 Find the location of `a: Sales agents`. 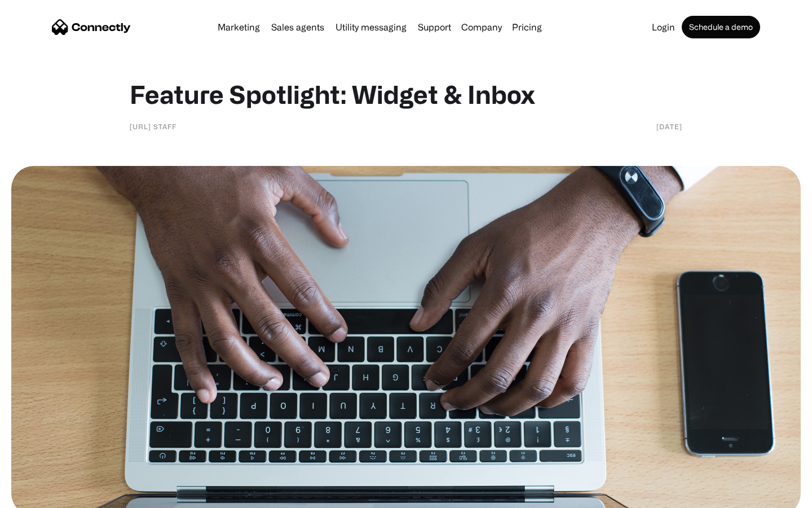

a: Sales agents is located at coordinates (298, 27).